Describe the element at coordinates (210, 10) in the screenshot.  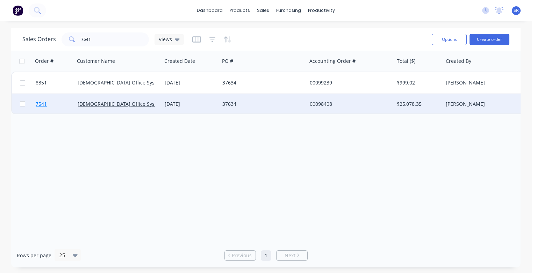
I see `a: dashboard` at that location.